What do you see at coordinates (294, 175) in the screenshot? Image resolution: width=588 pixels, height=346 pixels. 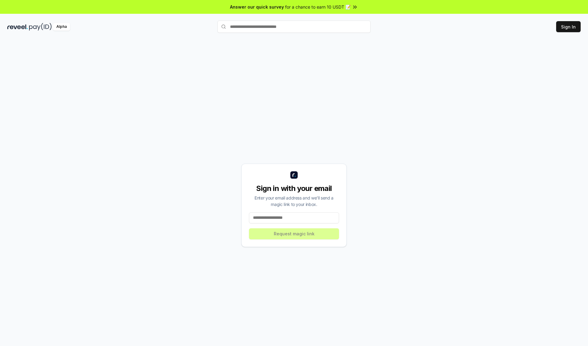 I see `img: logo_small` at bounding box center [294, 175].